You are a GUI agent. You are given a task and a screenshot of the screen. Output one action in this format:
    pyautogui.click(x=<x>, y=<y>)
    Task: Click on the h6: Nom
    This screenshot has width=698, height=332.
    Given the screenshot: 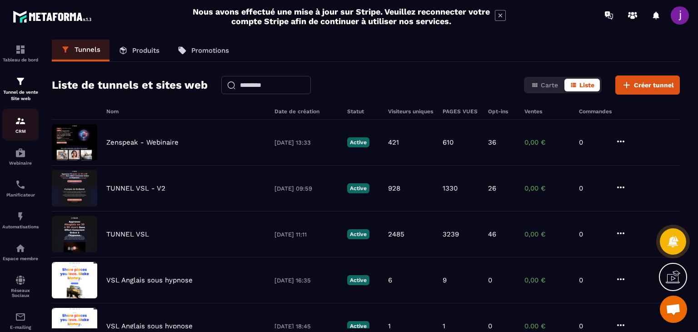 What is the action you would take?
    pyautogui.click(x=186, y=111)
    